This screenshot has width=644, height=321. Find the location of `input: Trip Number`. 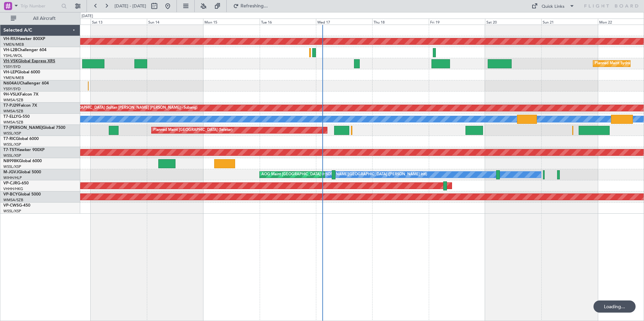

input: Trip Number is located at coordinates (40, 6).